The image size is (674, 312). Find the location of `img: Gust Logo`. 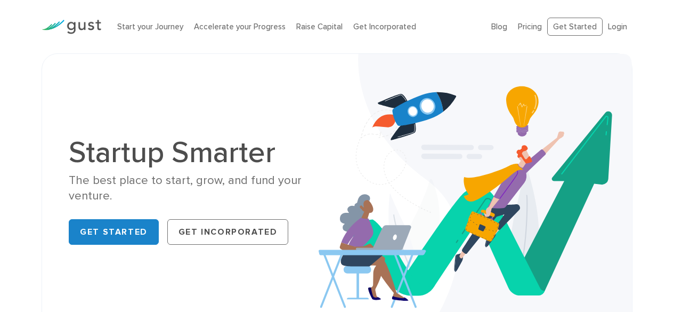

img: Gust Logo is located at coordinates (71, 27).